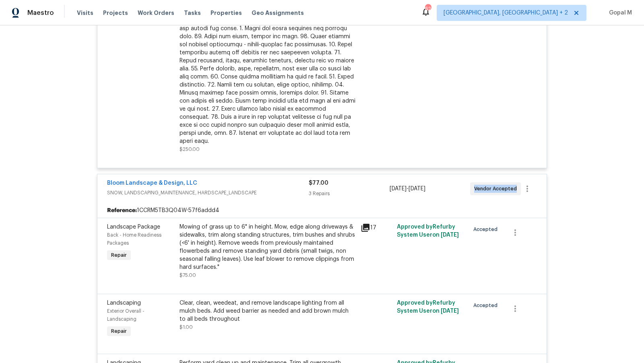  I want to click on span: Projects, so click(116, 12).